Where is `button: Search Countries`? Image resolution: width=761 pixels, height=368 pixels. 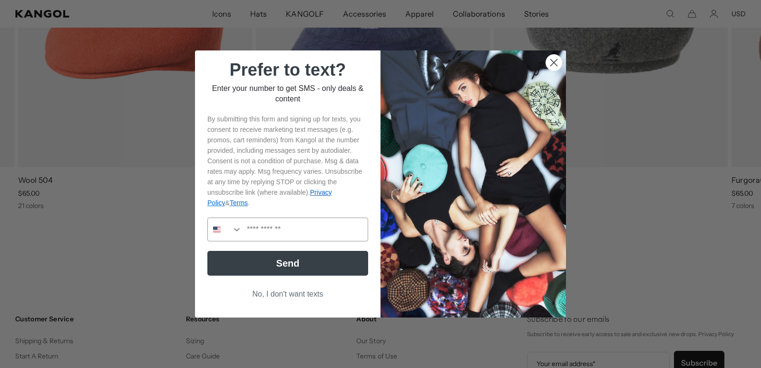
button: Search Countries is located at coordinates (225, 229).